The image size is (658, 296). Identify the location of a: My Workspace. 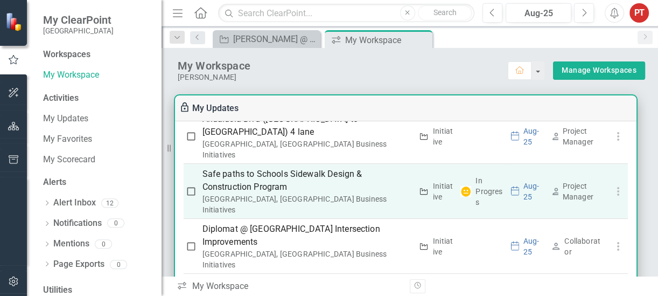
(97, 75).